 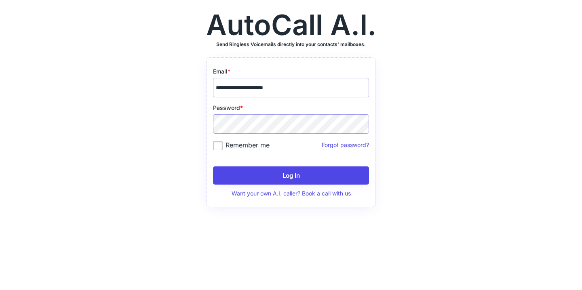 What do you see at coordinates (291, 235) in the screenshot?
I see `a: privacy` at bounding box center [291, 235].